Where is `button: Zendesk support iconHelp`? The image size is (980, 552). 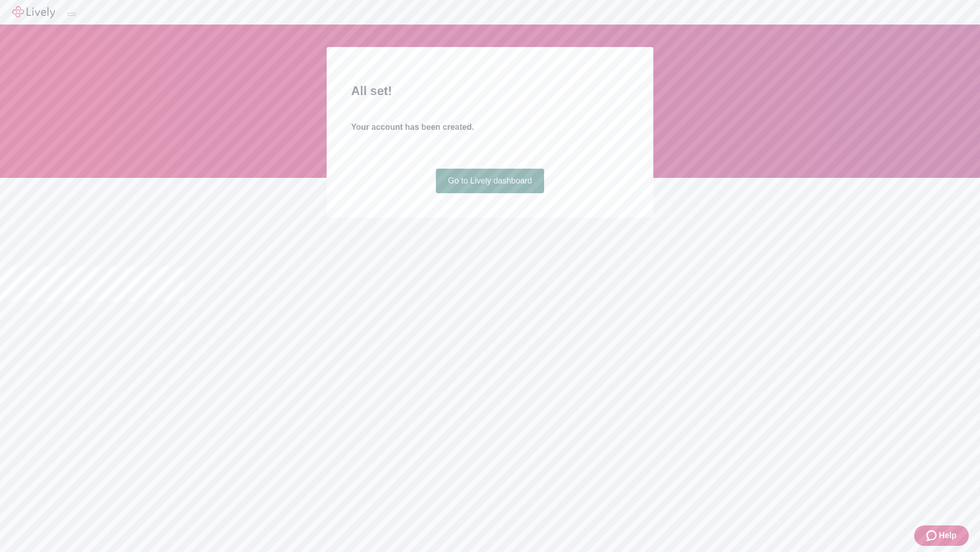
button: Zendesk support iconHelp is located at coordinates (942, 535).